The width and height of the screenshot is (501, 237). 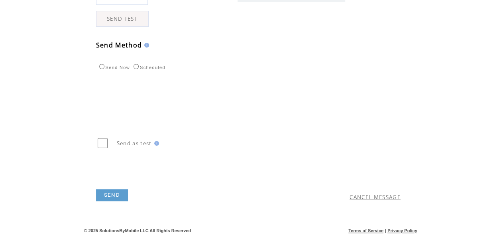 What do you see at coordinates (402, 230) in the screenshot?
I see `a: Privacy Policy` at bounding box center [402, 230].